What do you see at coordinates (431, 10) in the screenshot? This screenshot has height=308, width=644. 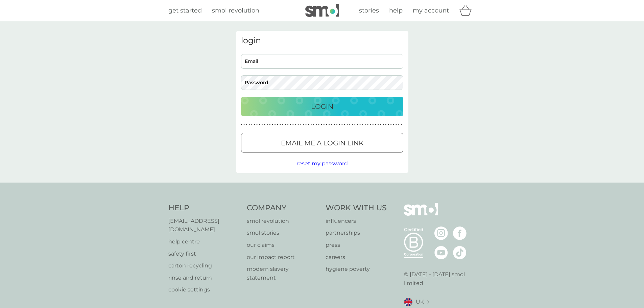 I see `a: my account` at bounding box center [431, 10].